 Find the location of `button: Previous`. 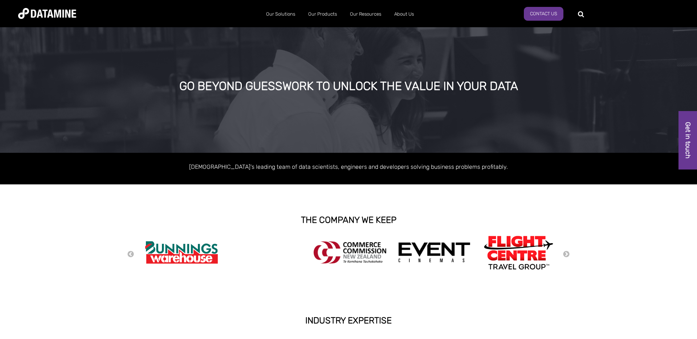

button: Previous is located at coordinates (131, 255).